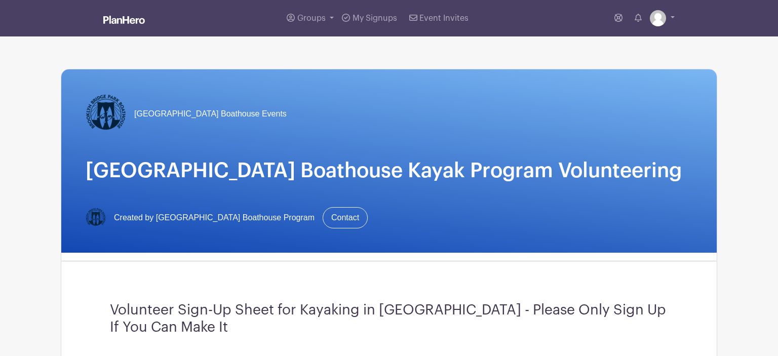 The width and height of the screenshot is (778, 356). What do you see at coordinates (658, 18) in the screenshot?
I see `img: default-ce2991bfa6775e67f084385cd625a349d9dcbb7a52a09fb2fda1e96e2d18dcdb.png` at bounding box center [658, 18].